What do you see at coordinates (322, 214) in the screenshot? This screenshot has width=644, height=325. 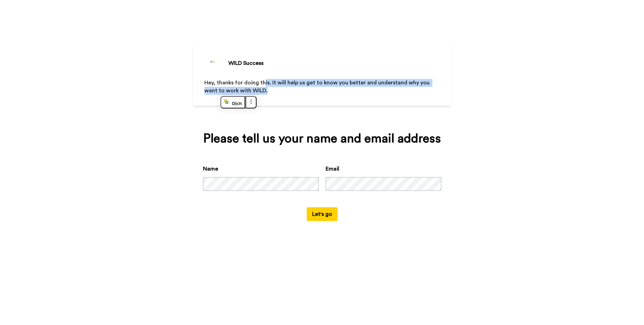 I see `button: Let's go` at bounding box center [322, 214].